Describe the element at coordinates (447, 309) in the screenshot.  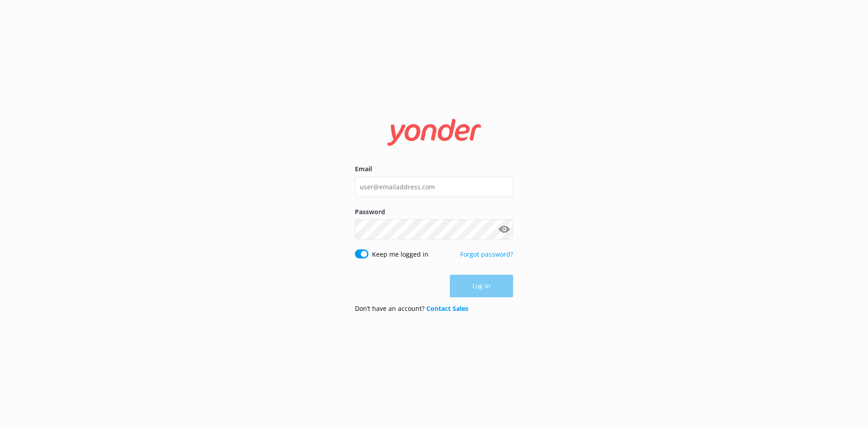
I see `a: Contact Sales` at that location.